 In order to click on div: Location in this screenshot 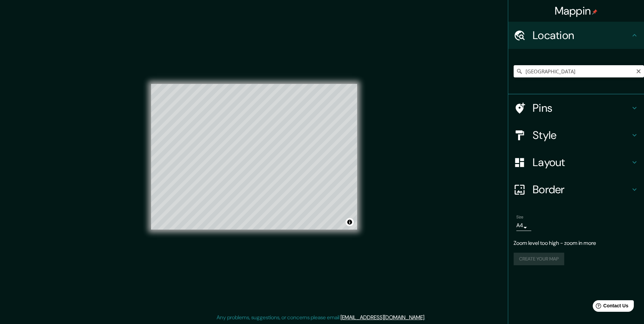, I will do `click(576, 36)`.